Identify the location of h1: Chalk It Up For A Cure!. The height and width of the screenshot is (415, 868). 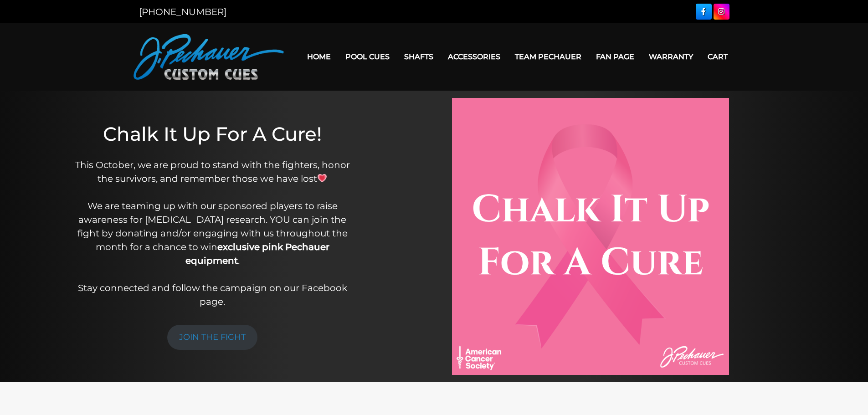
(212, 134).